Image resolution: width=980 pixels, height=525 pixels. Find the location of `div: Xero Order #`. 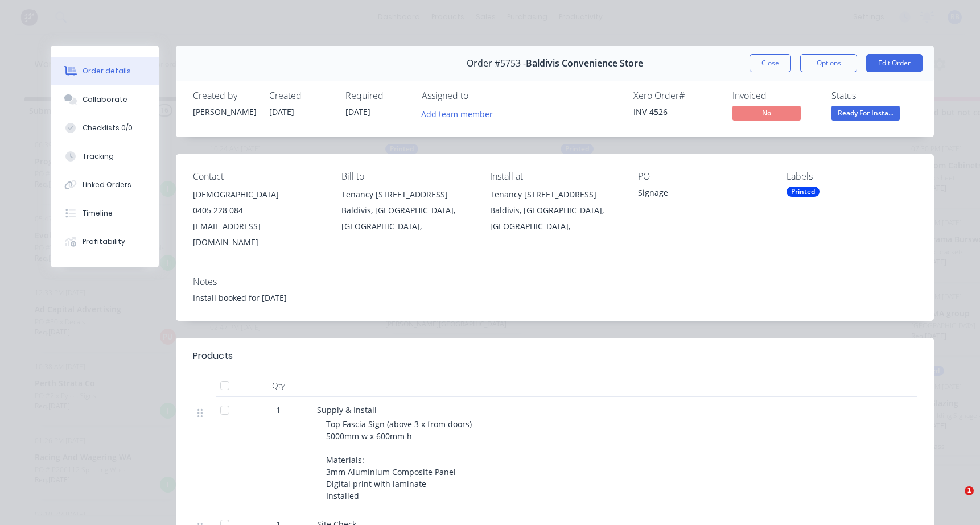

div: Xero Order # is located at coordinates (676, 95).